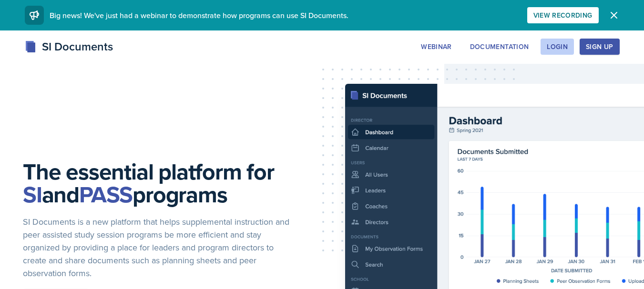  Describe the element at coordinates (599, 46) in the screenshot. I see `div: Sign Up` at that location.